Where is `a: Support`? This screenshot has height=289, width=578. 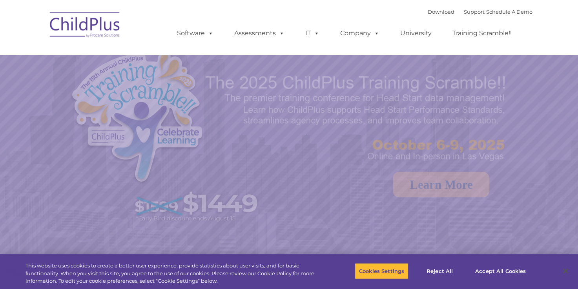
a: Support is located at coordinates (474, 12).